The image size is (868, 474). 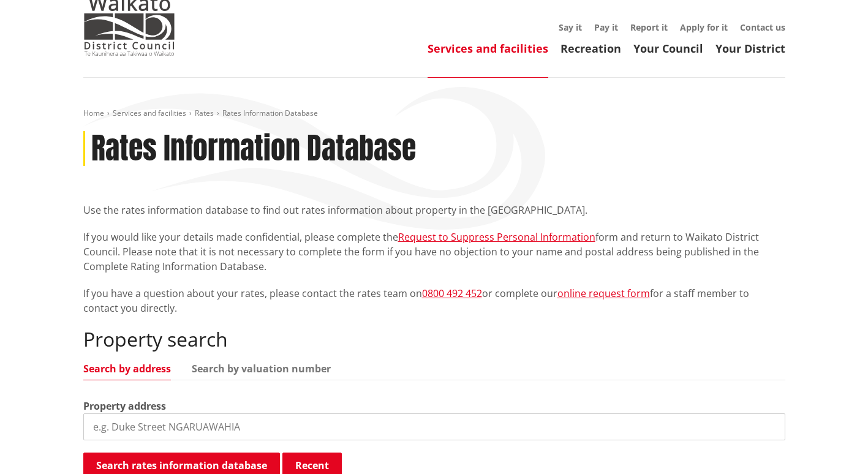 I want to click on p: If you have a question about your rates, please contact the rates team on or complete our for a s..., so click(x=435, y=300).